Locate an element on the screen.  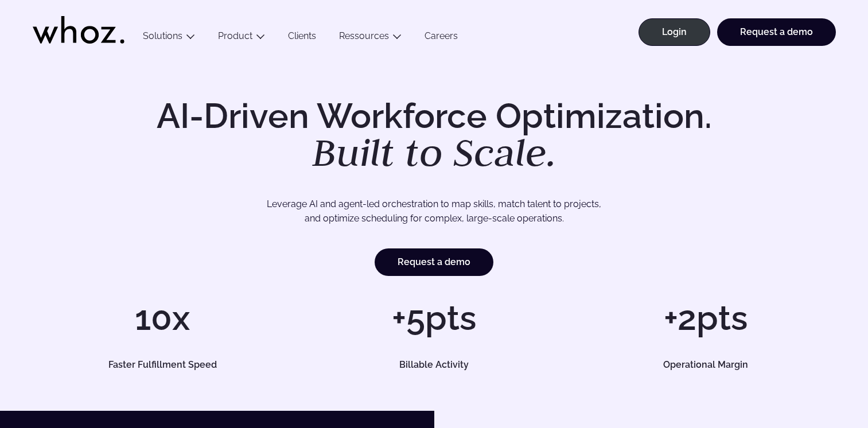
a: Ressources is located at coordinates (364, 36).